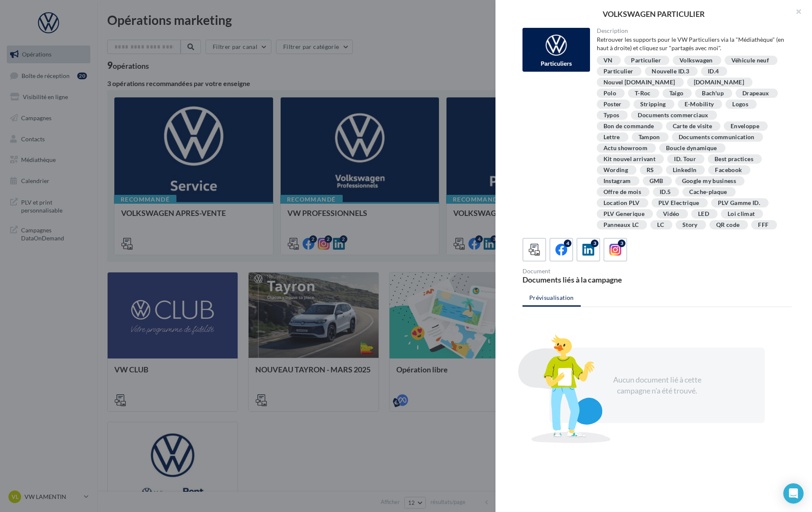 The height and width of the screenshot is (512, 812). I want to click on div: Linkedln, so click(685, 170).